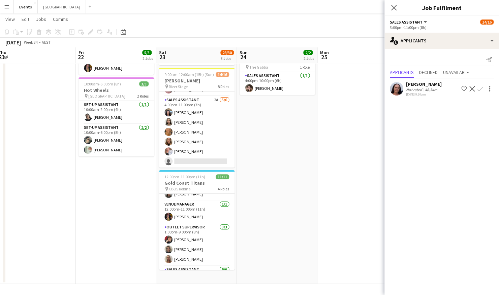 This screenshot has width=499, height=295. Describe the element at coordinates (197, 183) in the screenshot. I see `h3: Gold Coast Titans` at that location.